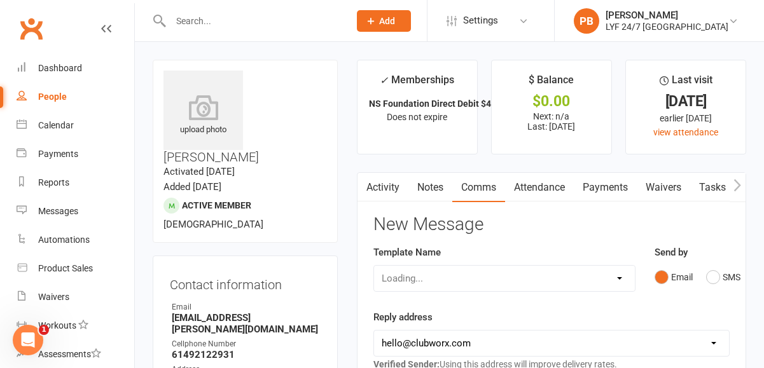 The width and height of the screenshot is (764, 368). What do you see at coordinates (686, 132) in the screenshot?
I see `a: view attendance` at bounding box center [686, 132].